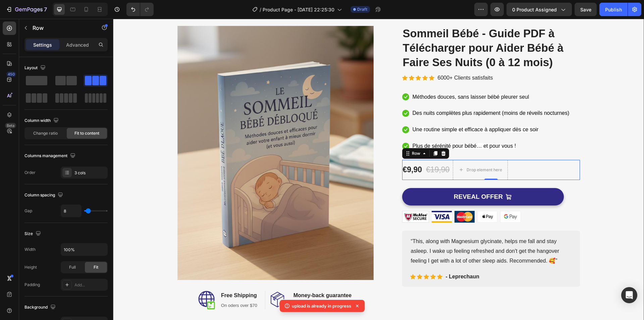 The height and width of the screenshot is (320, 644). What do you see at coordinates (349, 258) in the screenshot?
I see `p: - Leprechaun` at bounding box center [349, 258].